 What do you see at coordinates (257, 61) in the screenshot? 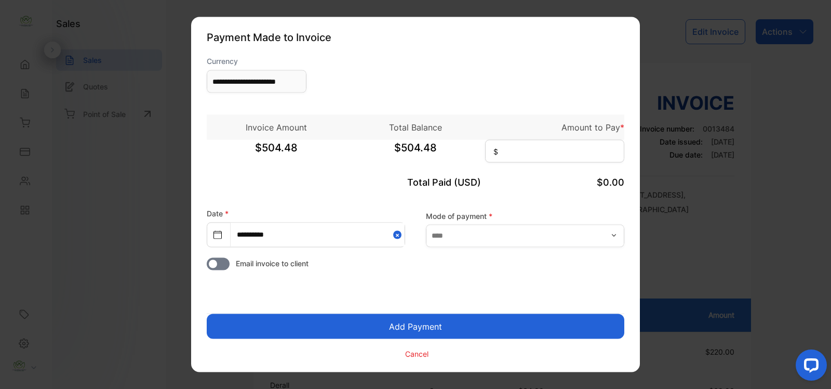
I see `label: Currency` at bounding box center [257, 61].